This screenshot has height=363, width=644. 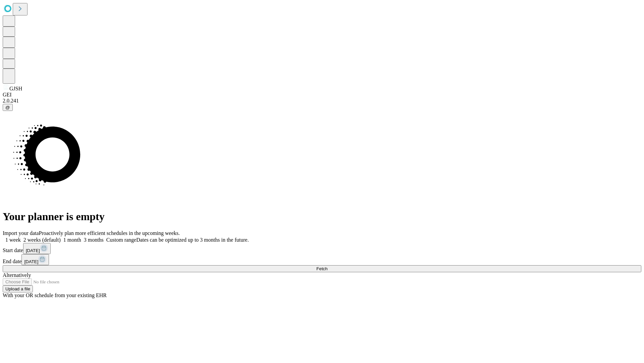 I want to click on h1: Your planner is empty, so click(x=322, y=216).